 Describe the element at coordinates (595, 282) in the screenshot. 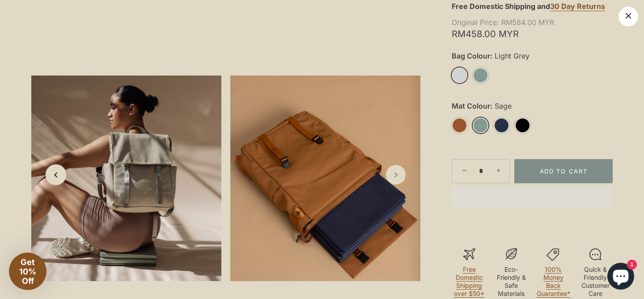

I see `p: Quick & Friendly Customer Care` at that location.